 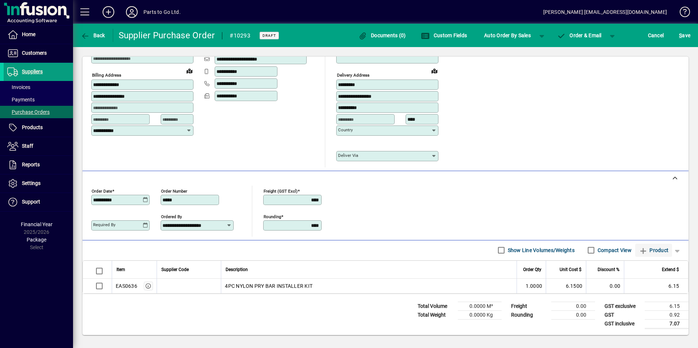 I want to click on span: Payments, so click(x=21, y=100).